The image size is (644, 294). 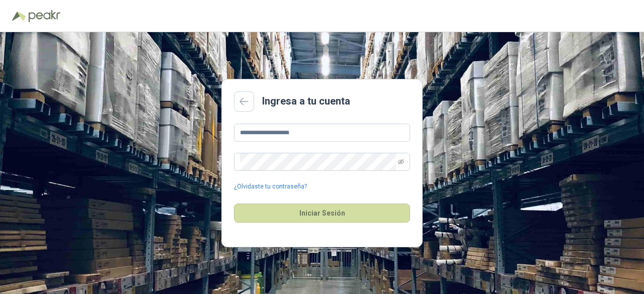 What do you see at coordinates (306, 101) in the screenshot?
I see `h2: Ingresa a tu cuenta` at bounding box center [306, 101].